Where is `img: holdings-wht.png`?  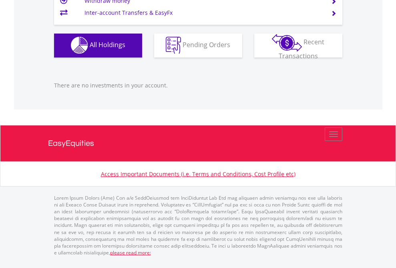
img: holdings-wht.png is located at coordinates (79, 45).